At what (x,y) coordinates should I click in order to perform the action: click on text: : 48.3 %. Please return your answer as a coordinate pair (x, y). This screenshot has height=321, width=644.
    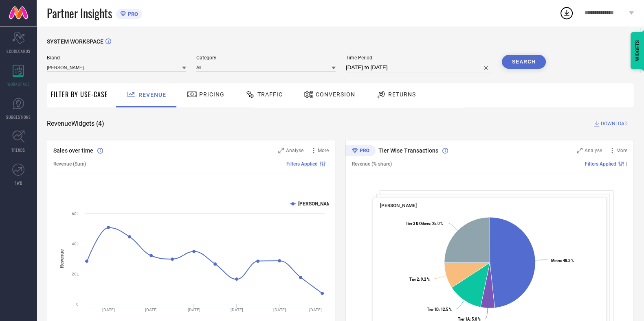
    Looking at the image, I should click on (562, 260).